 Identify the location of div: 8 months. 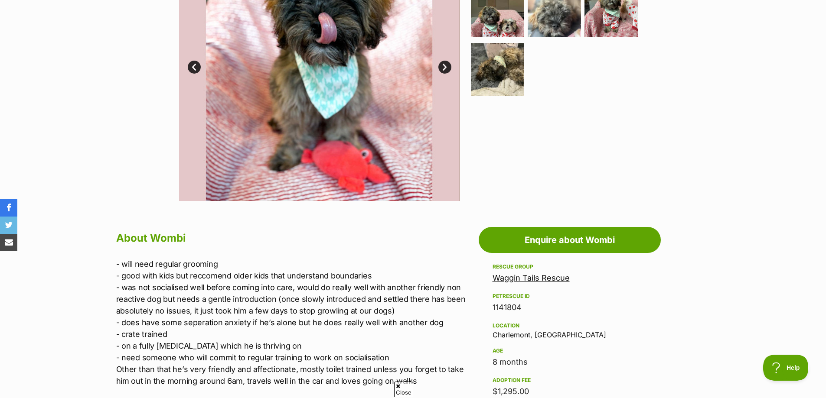
(570, 362).